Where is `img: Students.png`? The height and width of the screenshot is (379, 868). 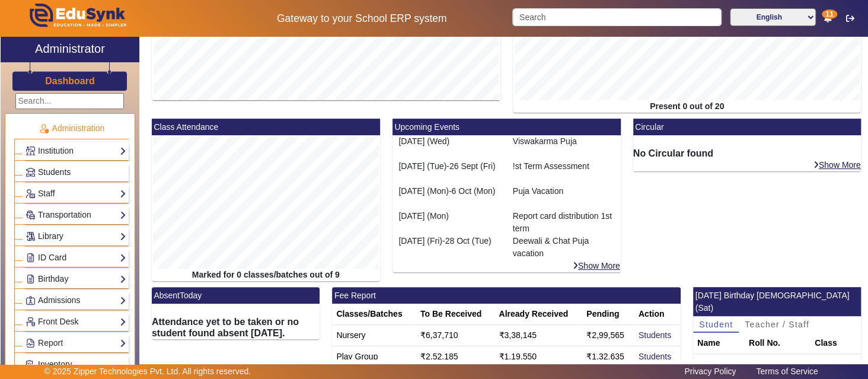
img: Students.png is located at coordinates (30, 172).